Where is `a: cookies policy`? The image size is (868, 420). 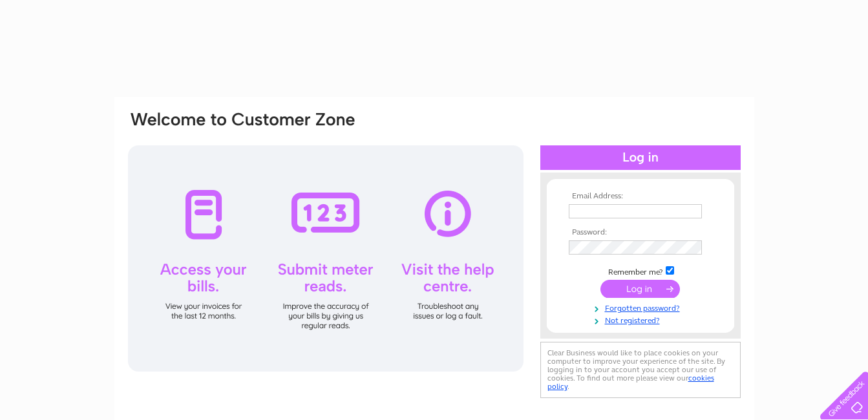 a: cookies policy is located at coordinates (631, 382).